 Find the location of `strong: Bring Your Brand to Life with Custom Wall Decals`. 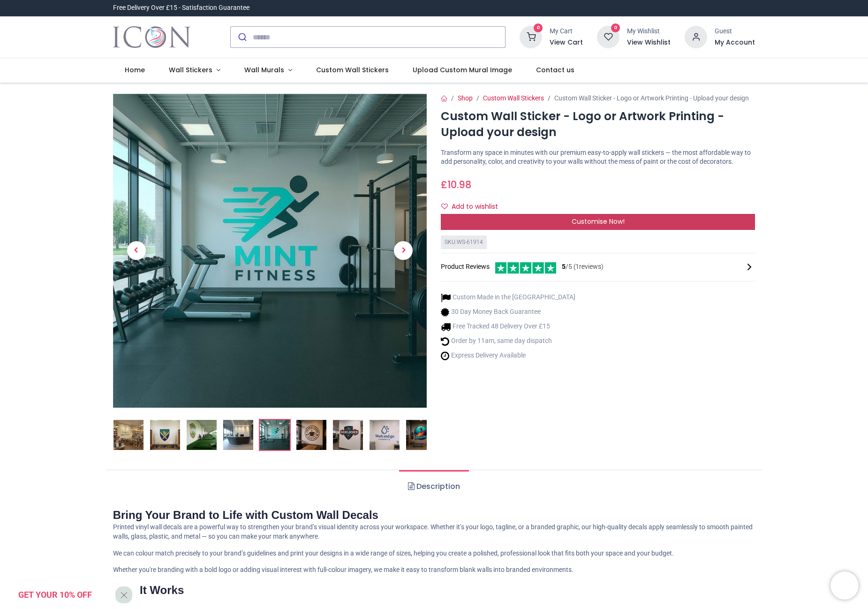

strong: Bring Your Brand to Life with Custom Wall Decals is located at coordinates (246, 514).